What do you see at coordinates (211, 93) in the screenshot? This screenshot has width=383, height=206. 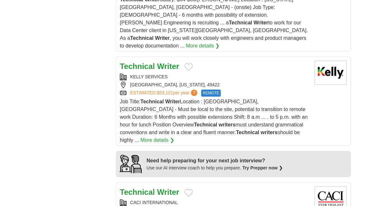 I see `span: REMOTE` at bounding box center [211, 93].